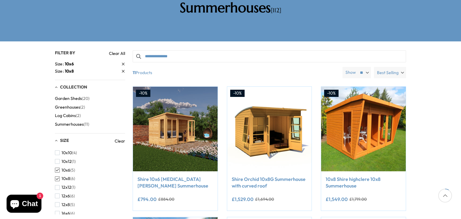 This screenshot has width=461, height=219. Describe the element at coordinates (358, 199) in the screenshot. I see `del: £1,719.00` at that location.